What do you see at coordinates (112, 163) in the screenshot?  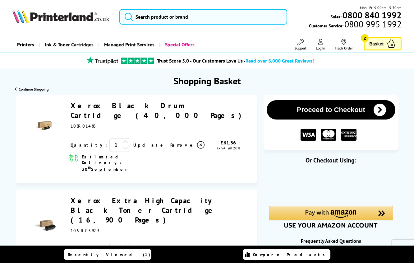 I see `span: Estimated Delivery: 30 September` at bounding box center [112, 163].